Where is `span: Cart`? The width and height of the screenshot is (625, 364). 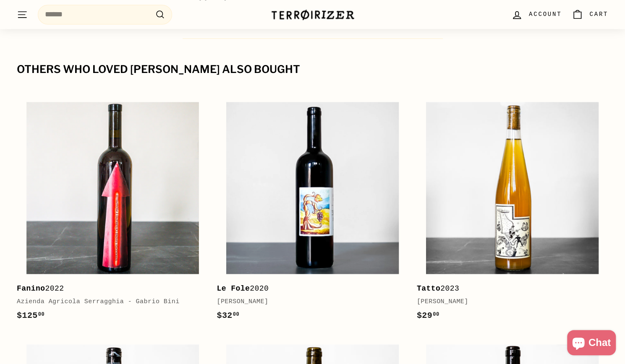 span: Cart is located at coordinates (599, 14).